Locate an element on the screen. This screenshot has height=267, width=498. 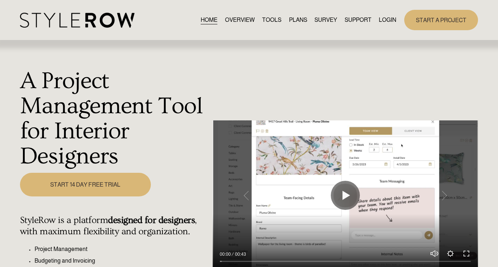
a: HOME is located at coordinates (209, 20).